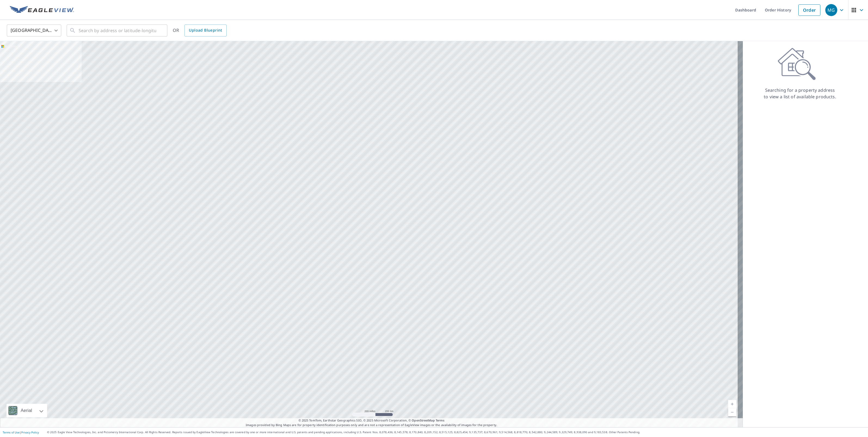 This screenshot has width=868, height=437. Describe the element at coordinates (200, 30) in the screenshot. I see `div: OR` at that location.